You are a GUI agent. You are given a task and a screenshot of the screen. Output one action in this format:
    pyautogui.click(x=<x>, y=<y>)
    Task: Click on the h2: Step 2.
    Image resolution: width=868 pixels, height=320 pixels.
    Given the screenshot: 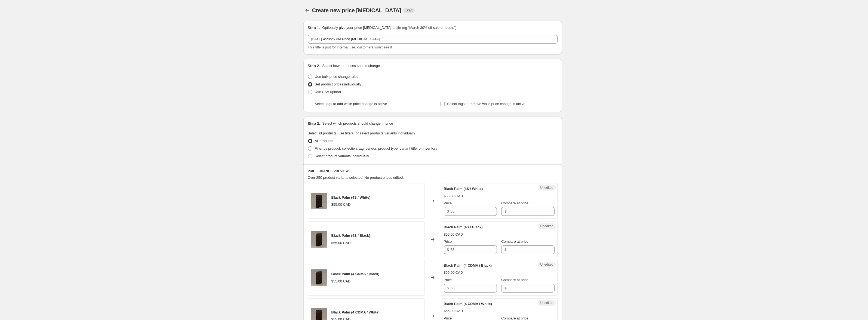 What is the action you would take?
    pyautogui.click(x=314, y=66)
    